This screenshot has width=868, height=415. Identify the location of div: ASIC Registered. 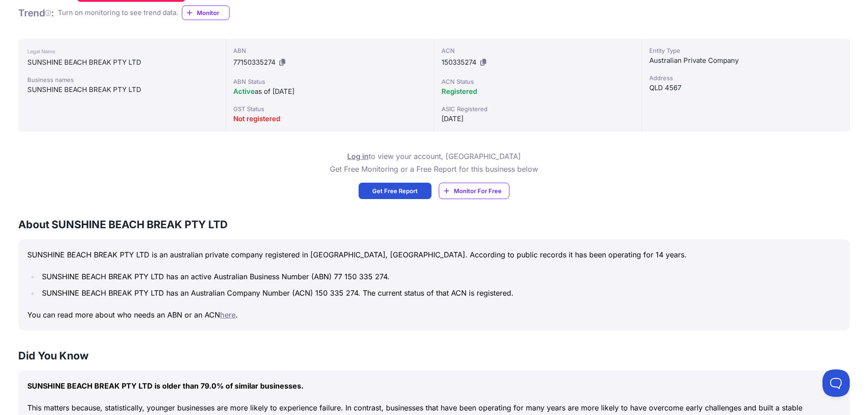
(538, 109).